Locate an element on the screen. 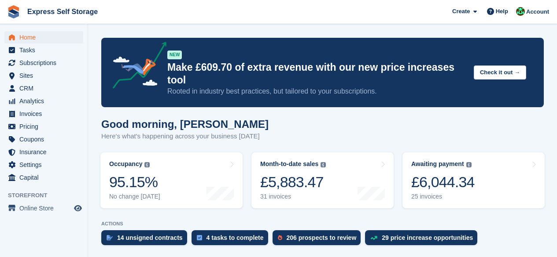 The image size is (557, 257). img: price_increase_opportunities-93ffe204e8149a01c8c9dc8f82e8f89637d9d84a8eef4429ea346261dce0b2c0.svg is located at coordinates (374, 238).